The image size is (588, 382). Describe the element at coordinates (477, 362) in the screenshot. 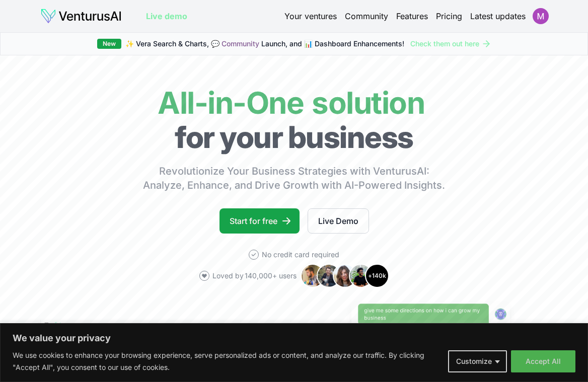

I see `button: Customize` at that location.